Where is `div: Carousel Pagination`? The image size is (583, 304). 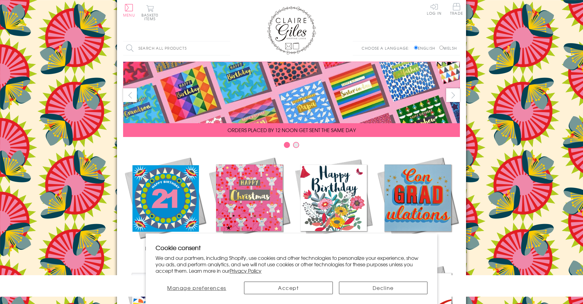 div: Carousel Pagination is located at coordinates (291, 146).